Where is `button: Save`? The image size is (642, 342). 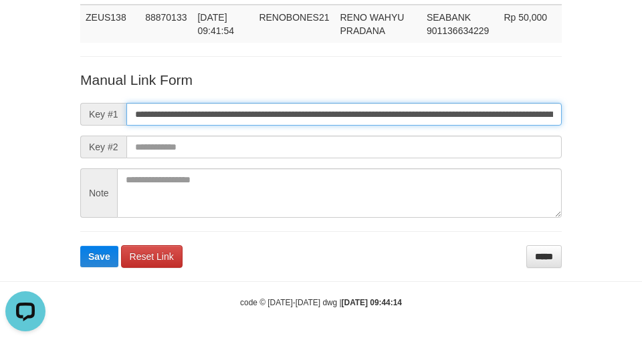
button: Save is located at coordinates (99, 257).